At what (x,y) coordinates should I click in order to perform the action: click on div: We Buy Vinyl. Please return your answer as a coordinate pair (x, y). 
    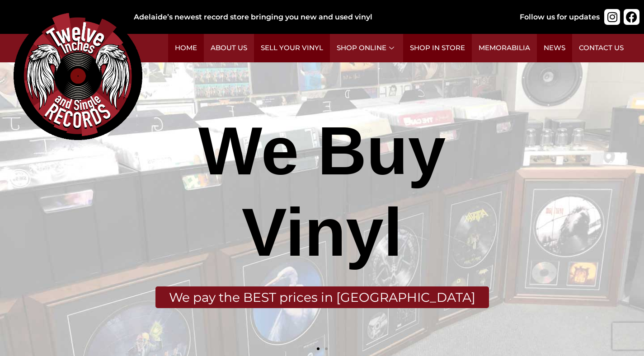
    Looking at the image, I should click on (322, 191).